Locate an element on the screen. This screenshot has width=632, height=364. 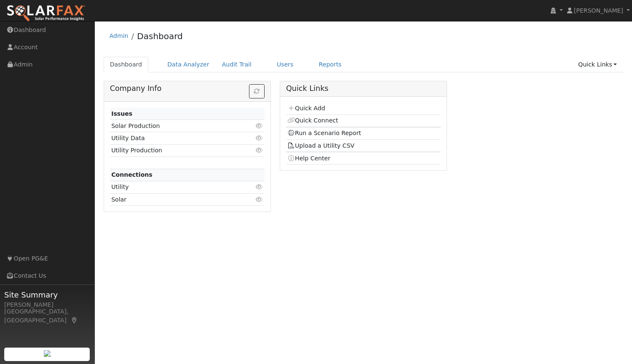
a: Audit Trail is located at coordinates (236, 64).